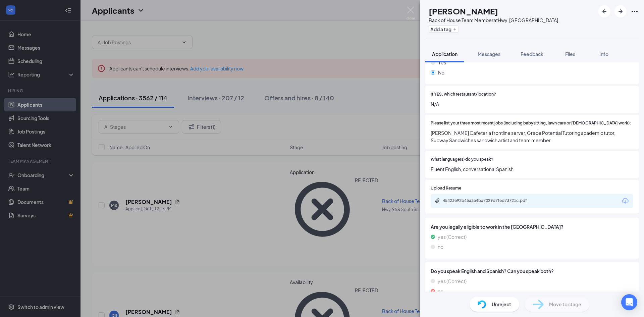 This screenshot has width=644, height=317. I want to click on span: Fluent English, conversational Spanish, so click(532, 169).